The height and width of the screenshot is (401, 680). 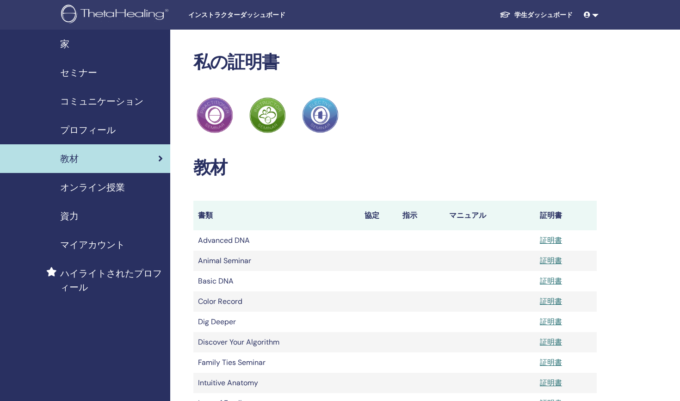 What do you see at coordinates (536, 15) in the screenshot?
I see `a: 学生ダッシュボード` at bounding box center [536, 15].